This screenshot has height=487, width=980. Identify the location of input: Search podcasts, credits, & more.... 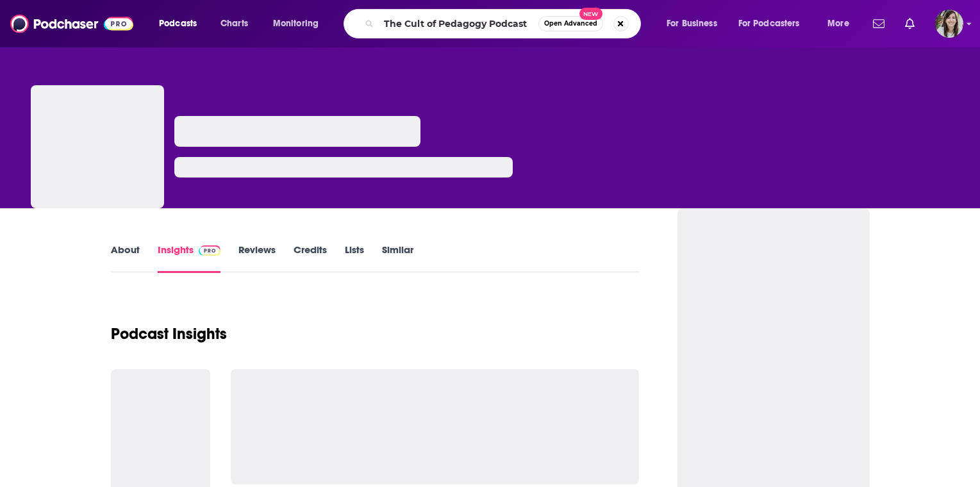
(458, 24).